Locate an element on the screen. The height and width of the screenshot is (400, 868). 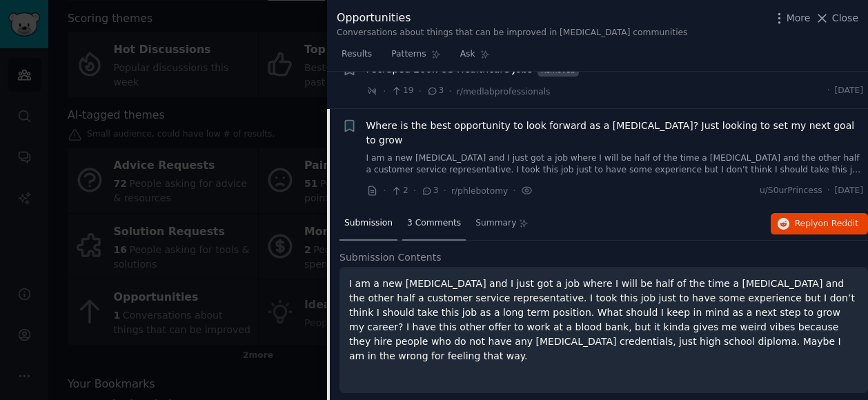
div: Opportunities is located at coordinates (512, 18).